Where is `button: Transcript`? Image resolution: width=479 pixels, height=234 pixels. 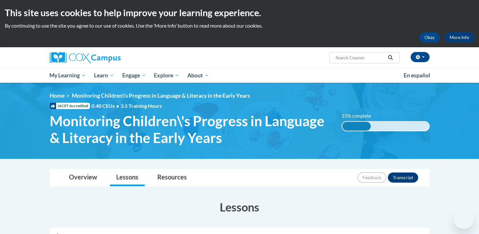 button: Transcript is located at coordinates (403, 177).